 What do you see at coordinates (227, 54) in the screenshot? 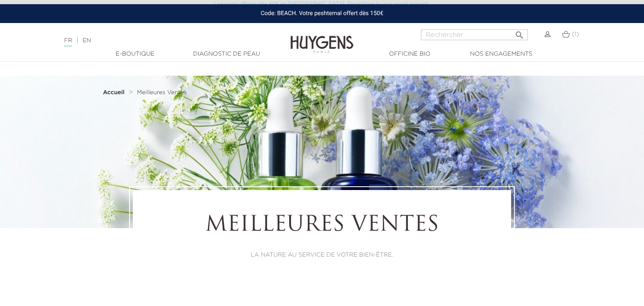
I see `a: Diagnostic de peau` at bounding box center [227, 54].